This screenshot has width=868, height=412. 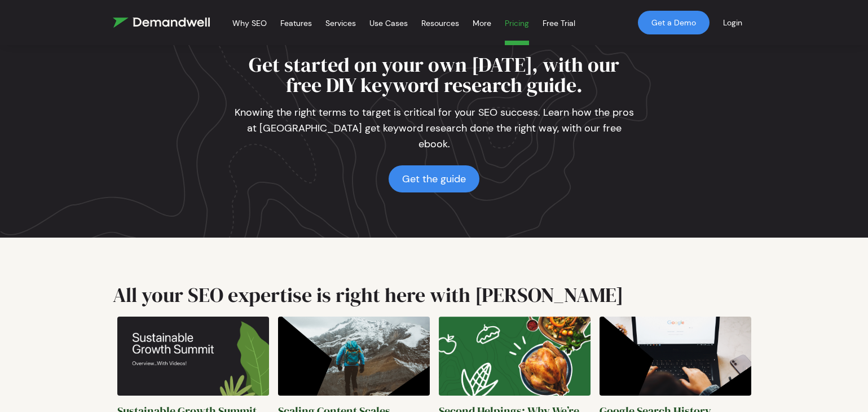 I want to click on a: Get the guide, so click(x=433, y=179).